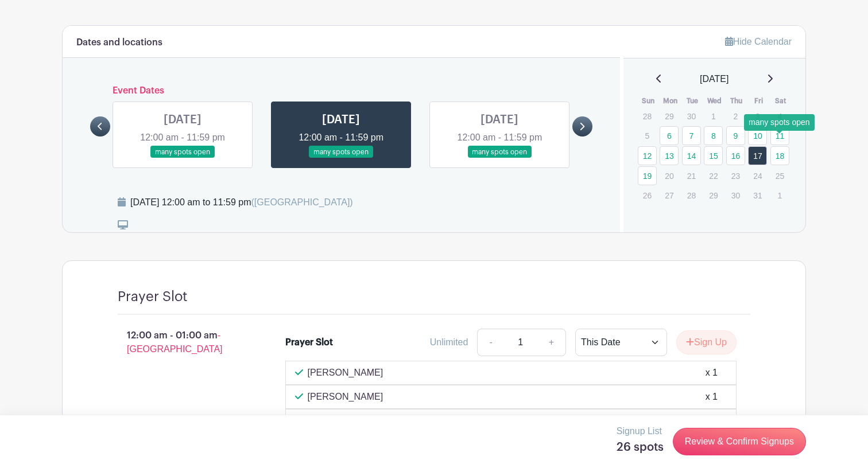 The width and height of the screenshot is (868, 472). What do you see at coordinates (713, 136) in the screenshot?
I see `a: 8` at bounding box center [713, 136].